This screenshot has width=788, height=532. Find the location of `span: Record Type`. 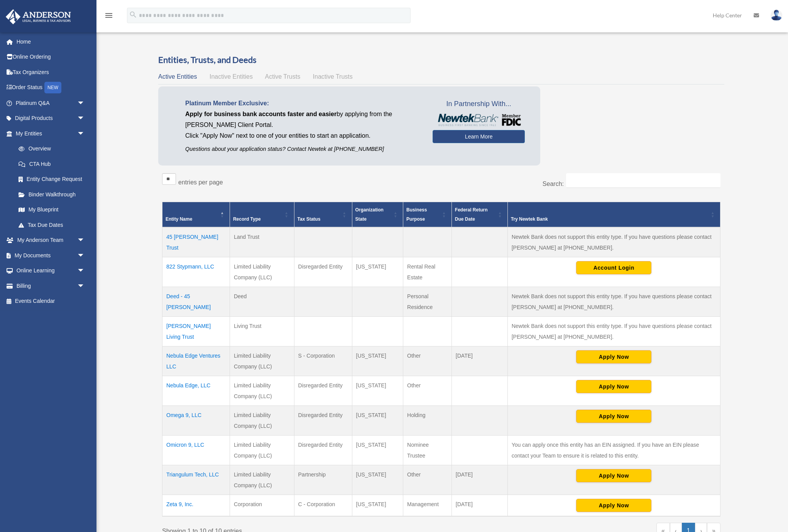

span: Record Type is located at coordinates (247, 219).